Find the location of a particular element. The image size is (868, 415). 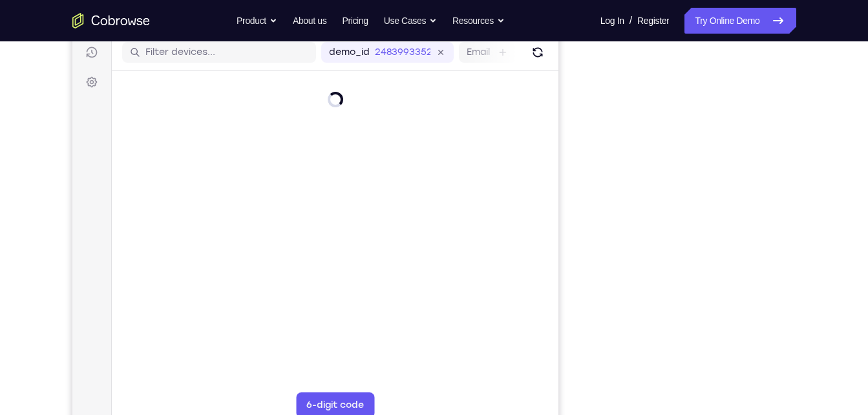

a: Log In is located at coordinates (612, 20).